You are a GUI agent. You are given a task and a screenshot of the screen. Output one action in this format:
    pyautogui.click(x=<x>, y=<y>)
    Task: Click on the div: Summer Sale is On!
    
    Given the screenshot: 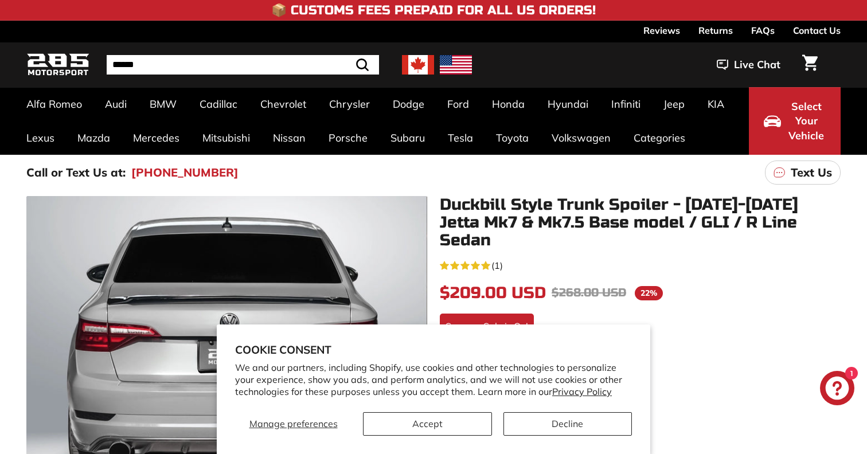 What is the action you would take?
    pyautogui.click(x=487, y=326)
    